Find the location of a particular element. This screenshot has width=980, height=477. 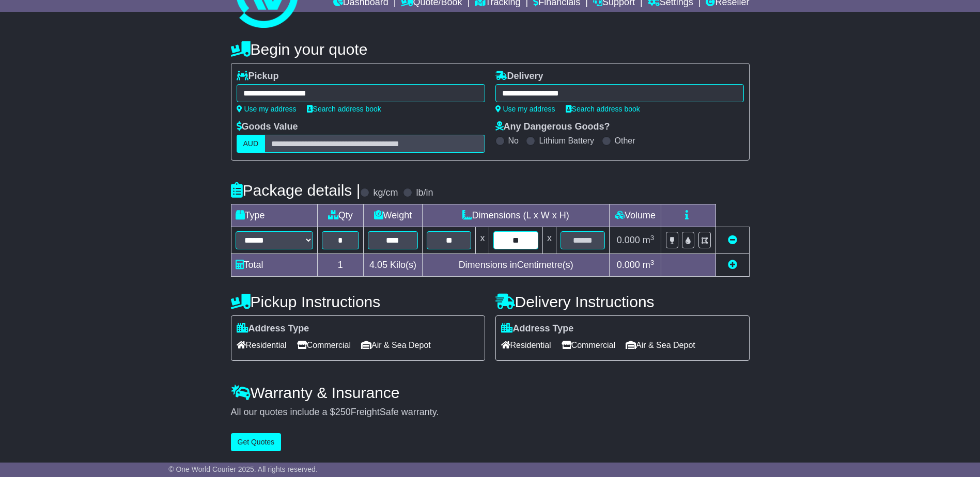

span: © One World Courier 2025. All rights reserved. is located at coordinates (243, 469).